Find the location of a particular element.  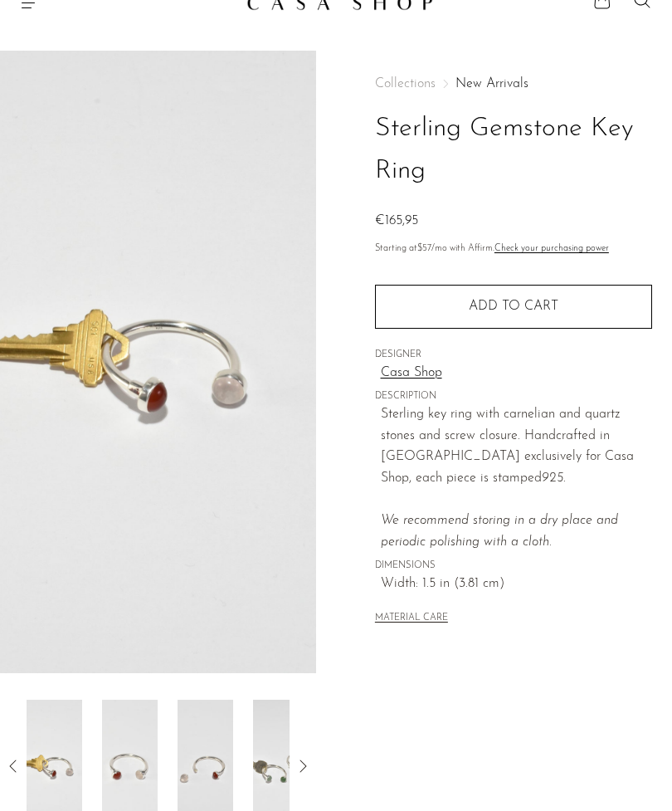

p: Sterling key ring with carnelian and quartz stones and screw closure. Handcrafted in [GEOGRAPHIC_... is located at coordinates (516, 478).